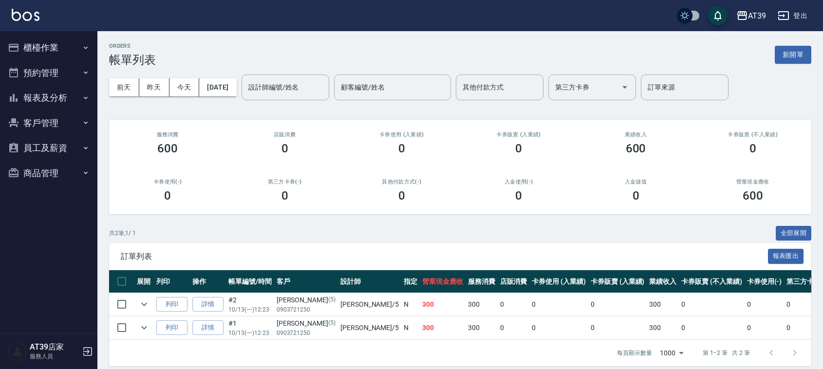 This screenshot has height=369, width=823. What do you see at coordinates (185, 87) in the screenshot?
I see `button: 今天` at bounding box center [185, 87].